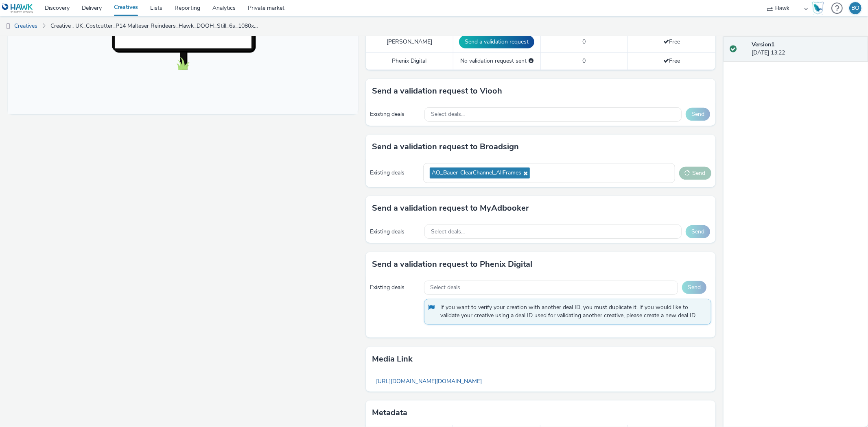 The height and width of the screenshot is (427, 868). I want to click on a: Hawk Academy, so click(820, 8).